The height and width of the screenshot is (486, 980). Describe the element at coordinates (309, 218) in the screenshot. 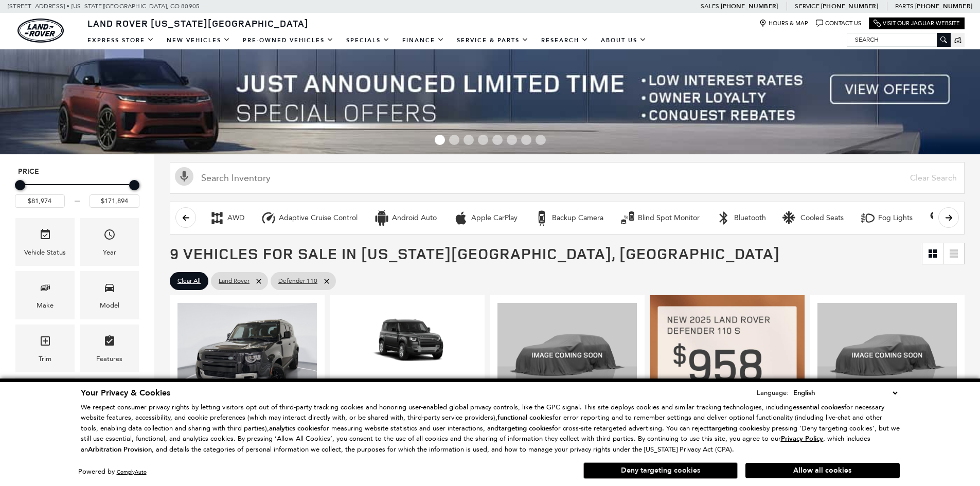

I see `button: Adaptive Cruise ControlAdaptive Cruise Control` at that location.